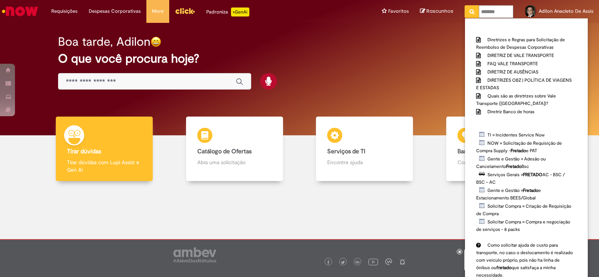 This screenshot has width=599, height=277. What do you see at coordinates (84, 151) in the screenshot?
I see `b: Tirar dúvidas` at bounding box center [84, 151].